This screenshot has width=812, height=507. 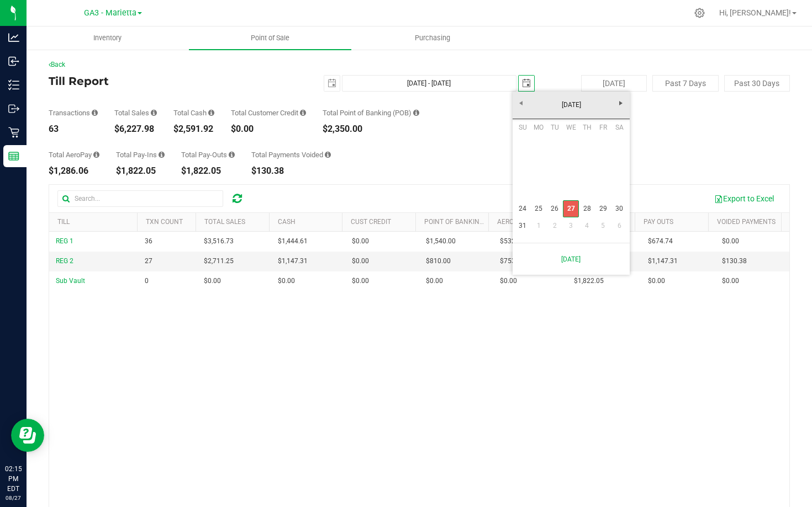 What do you see at coordinates (161, 154) in the screenshot?
I see `i: Sum of all cash pay-ins added to tills within the date range.` at bounding box center [161, 154].